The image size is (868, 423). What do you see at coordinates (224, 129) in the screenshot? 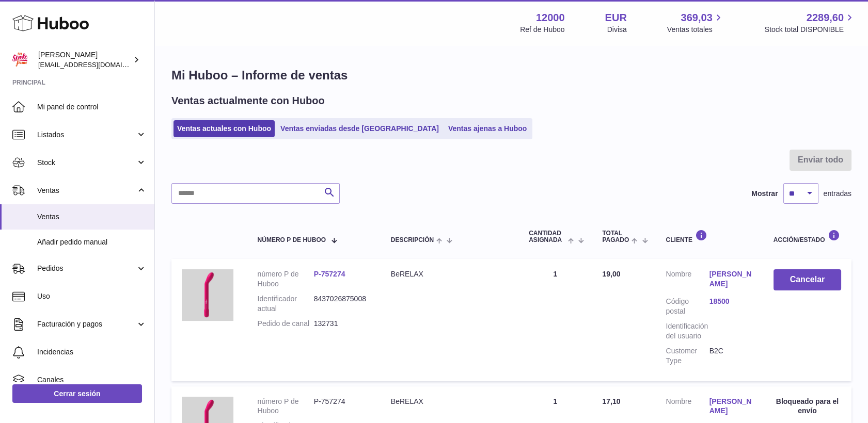
I see `a: Ventas actuales con Huboo` at bounding box center [224, 129].